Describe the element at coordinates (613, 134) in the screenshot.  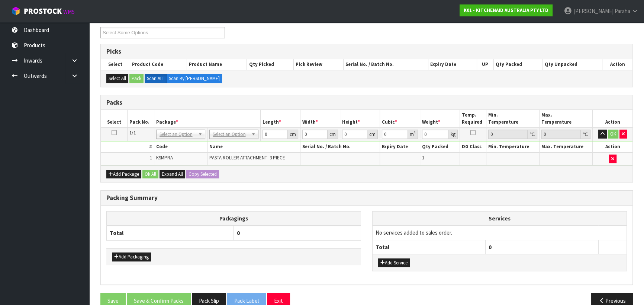
I see `button: OK` at that location.